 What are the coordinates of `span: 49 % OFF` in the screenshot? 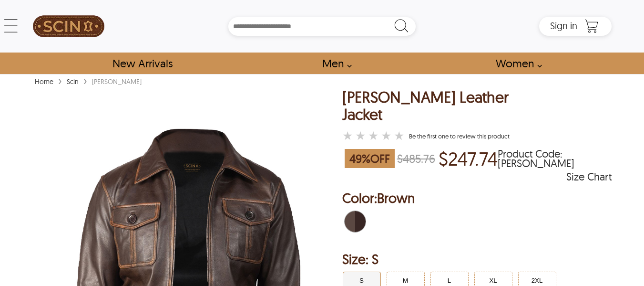 It's located at (369, 158).